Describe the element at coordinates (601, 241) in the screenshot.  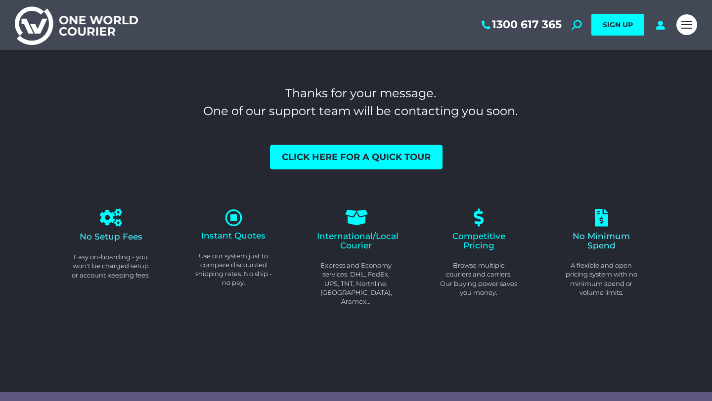
I see `span: No Minimum Spend` at that location.